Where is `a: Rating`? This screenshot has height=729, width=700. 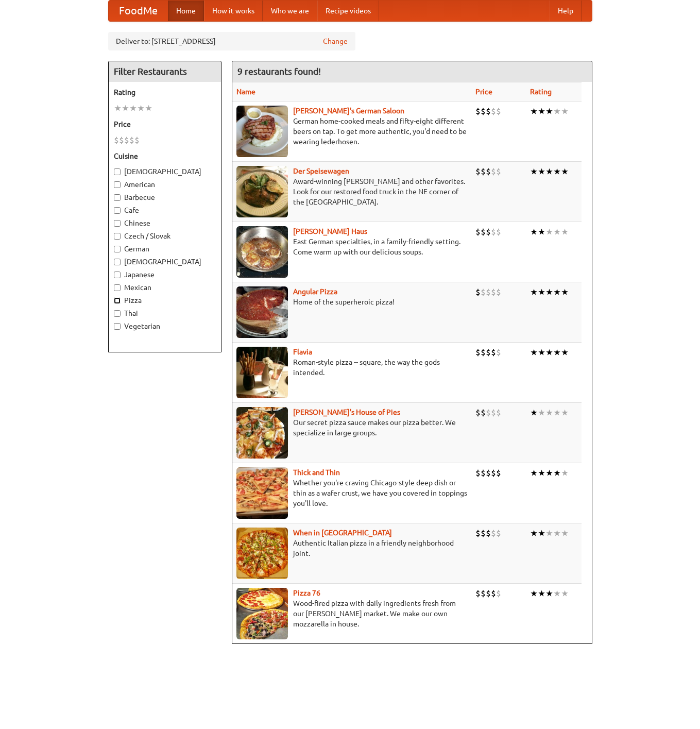
a: Rating is located at coordinates (540, 92).